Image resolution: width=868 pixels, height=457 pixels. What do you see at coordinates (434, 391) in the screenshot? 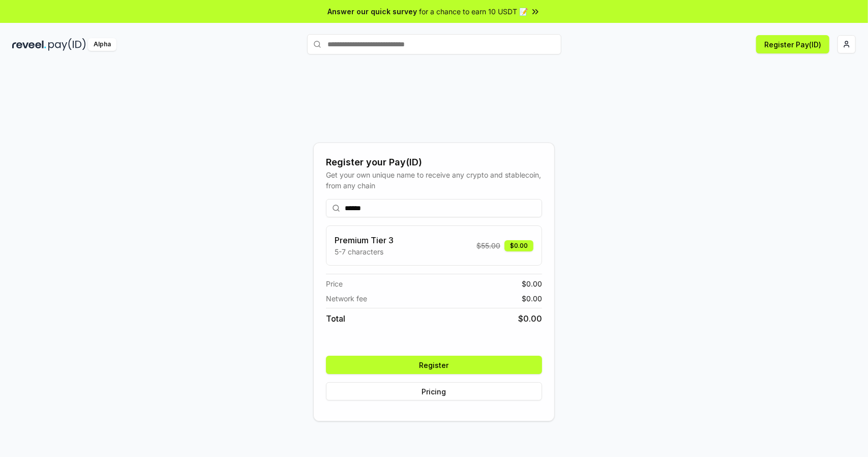
I see `button: Pricing` at bounding box center [434, 391].